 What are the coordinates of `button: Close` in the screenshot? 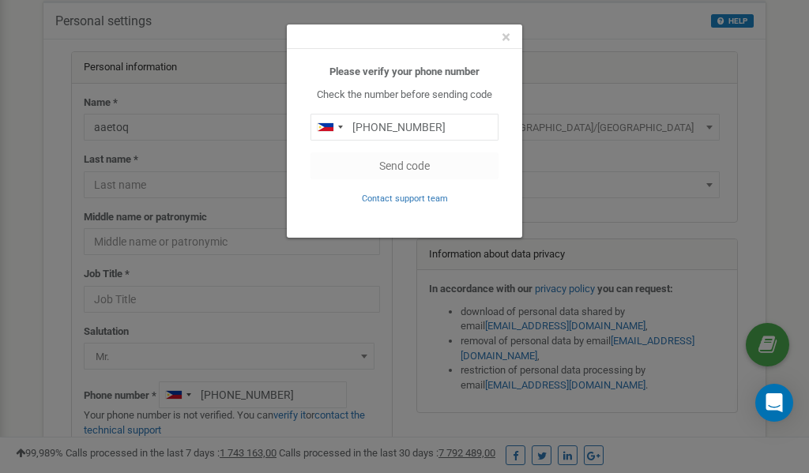 It's located at (506, 37).